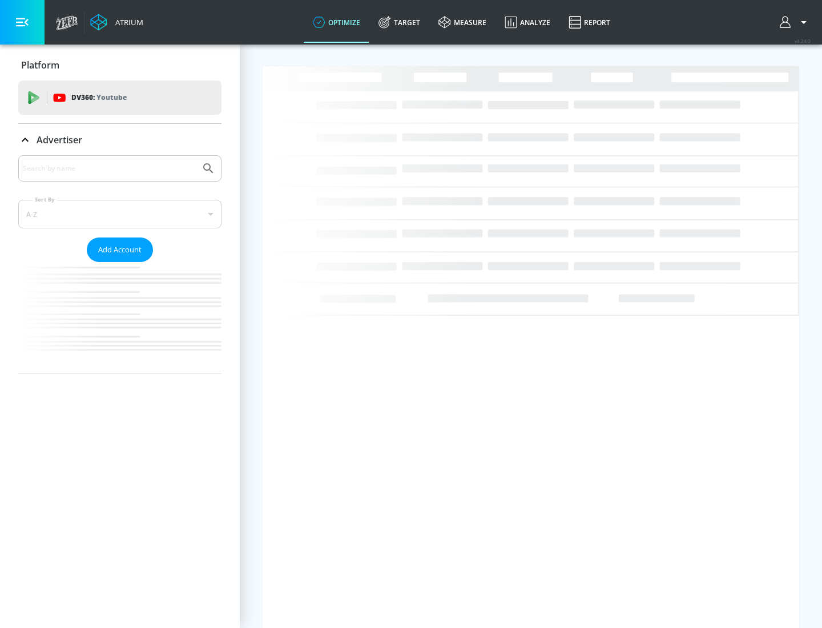 This screenshot has width=822, height=628. What do you see at coordinates (109, 168) in the screenshot?
I see `input: Search by name` at bounding box center [109, 168].